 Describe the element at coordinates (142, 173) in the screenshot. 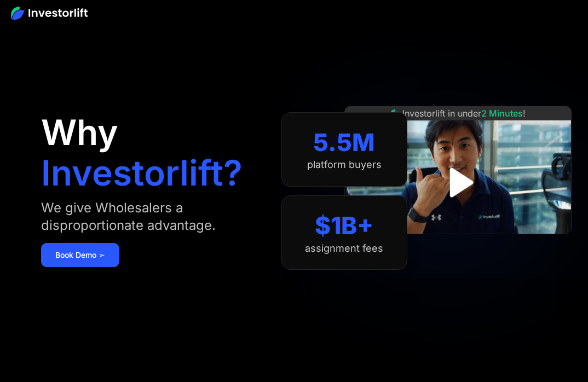

I see `h1: Investorlift?` at that location.